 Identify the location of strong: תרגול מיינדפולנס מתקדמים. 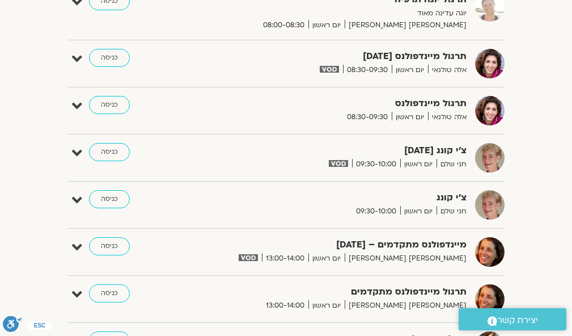
(345, 291).